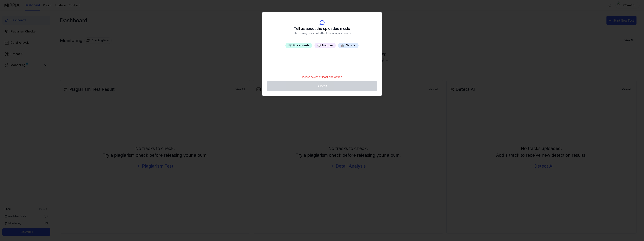  What do you see at coordinates (325, 46) in the screenshot?
I see `button: 💬Not sure` at bounding box center [325, 46].